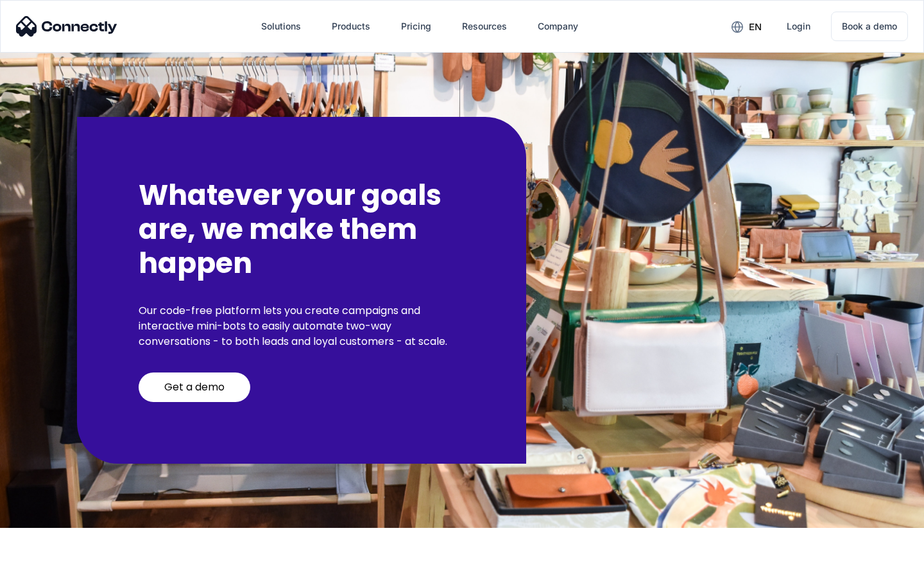  What do you see at coordinates (301, 326) in the screenshot?
I see `p: Our code-free platform lets you create campaigns and interactive mini-bots to easily automate two...` at bounding box center [301, 326].